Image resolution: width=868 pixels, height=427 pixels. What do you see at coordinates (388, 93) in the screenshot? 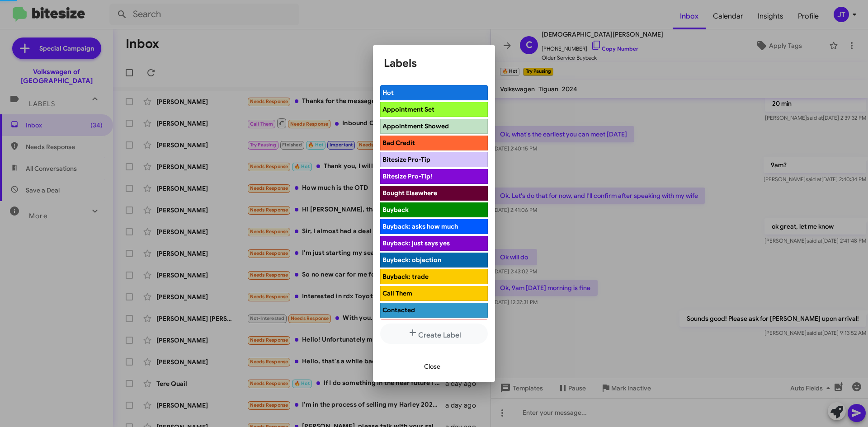
I see `span: Hot` at bounding box center [388, 93].